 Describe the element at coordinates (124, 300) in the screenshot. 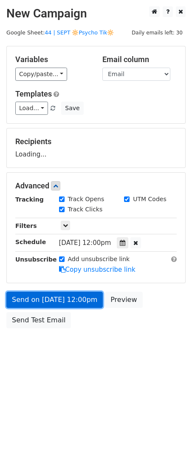

I see `a: Preview` at that location.